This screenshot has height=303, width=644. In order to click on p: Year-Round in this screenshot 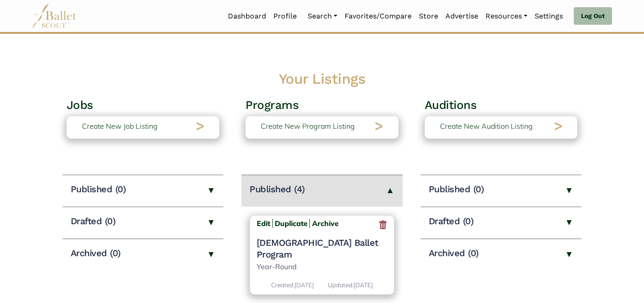, I will do `click(322, 267)`.